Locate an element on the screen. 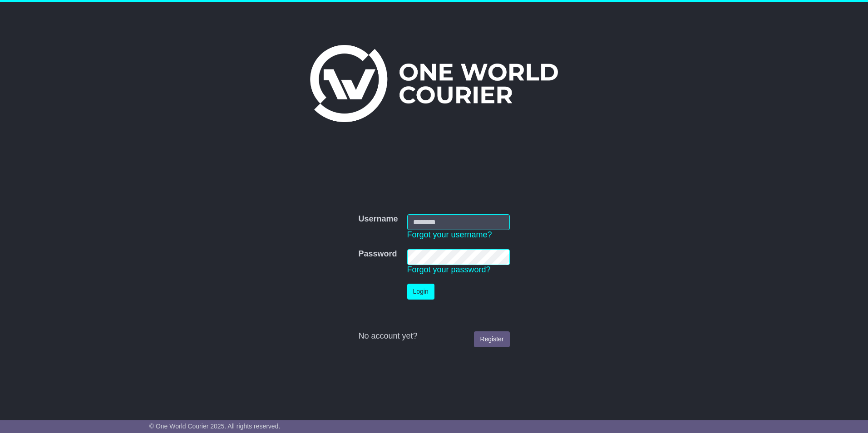 The width and height of the screenshot is (868, 433). a: Forgot your username? is located at coordinates (449, 235).